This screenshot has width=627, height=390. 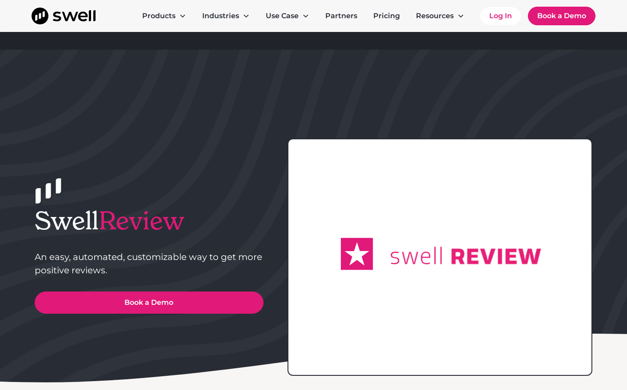 I want to click on p: An easy, automated, customizable way to get more positive reviews., so click(x=149, y=264).